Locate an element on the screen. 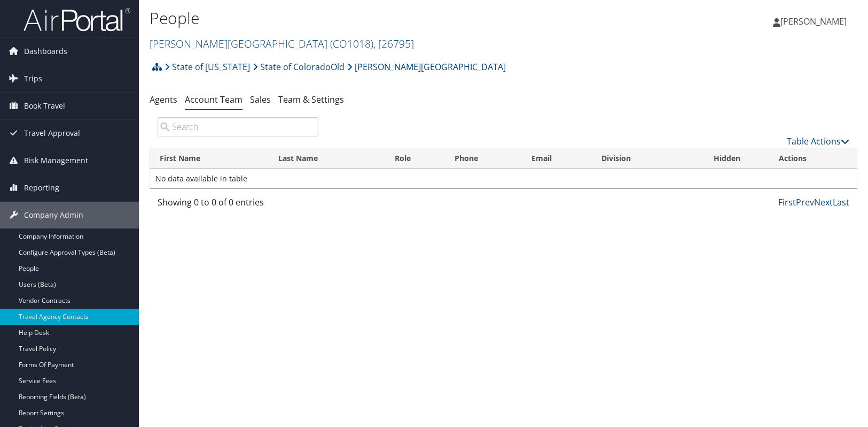 The width and height of the screenshot is (868, 427). span: Reporting is located at coordinates (42, 188).